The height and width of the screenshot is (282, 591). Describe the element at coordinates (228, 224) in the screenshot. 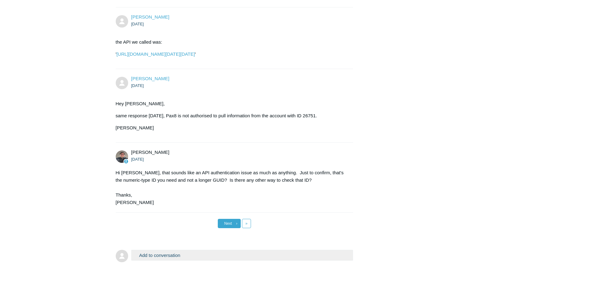

I see `span: Next` at that location.